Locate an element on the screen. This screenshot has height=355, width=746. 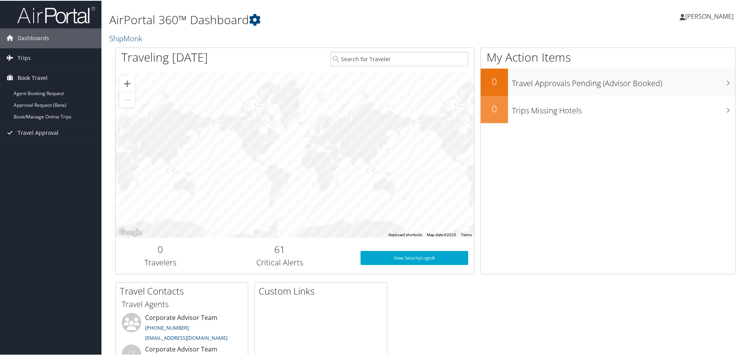
button: Keyboard shortcuts is located at coordinates (405, 235).